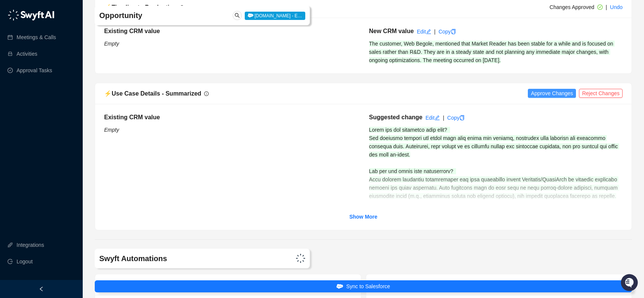  What do you see at coordinates (83, 126) in the screenshot?
I see `span: Pylon` at bounding box center [83, 126].